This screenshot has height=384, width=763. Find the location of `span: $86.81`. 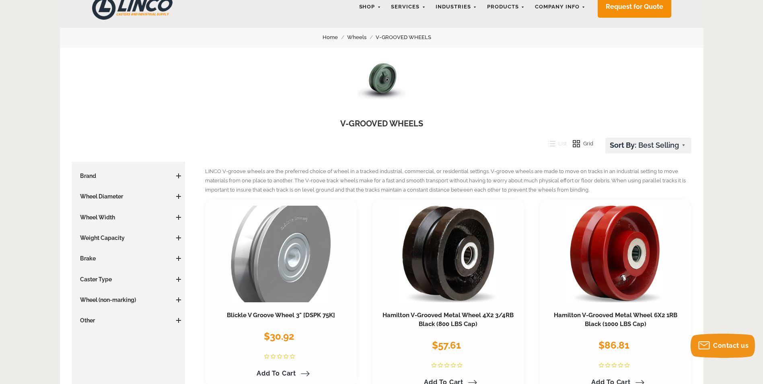

span: $86.81 is located at coordinates (614, 345).